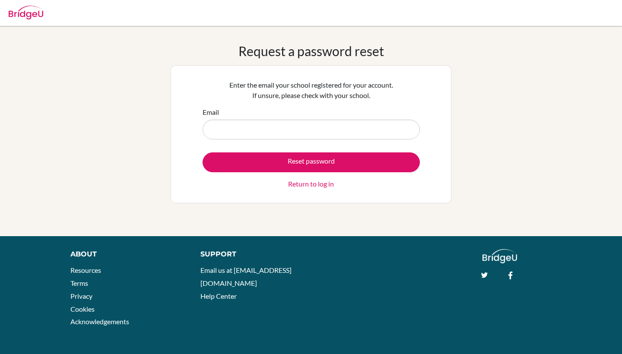 This screenshot has height=354, width=622. What do you see at coordinates (500, 256) in the screenshot?
I see `img: logo_white@2x-f4f0deed5e89b7ecb1c2cc34c3e3d731f90f0f143d5ea2071677605dd97b5244.png` at bounding box center [500, 256].